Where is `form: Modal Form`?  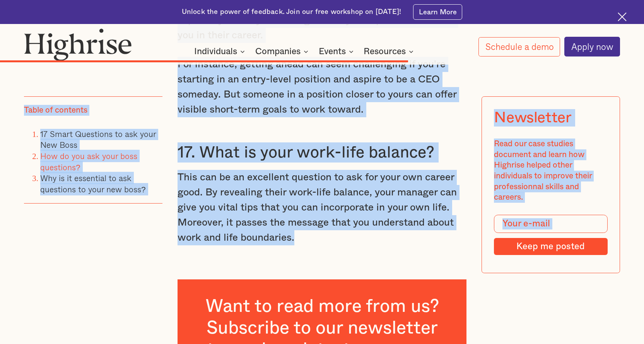
form: Modal Form is located at coordinates (550, 236).